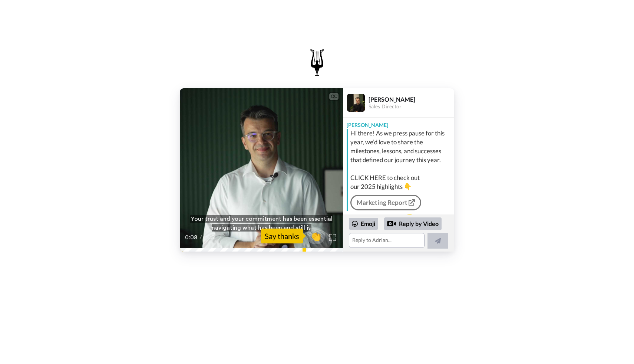  What do you see at coordinates (411, 107) in the screenshot?
I see `div: Sales Director` at bounding box center [411, 107].